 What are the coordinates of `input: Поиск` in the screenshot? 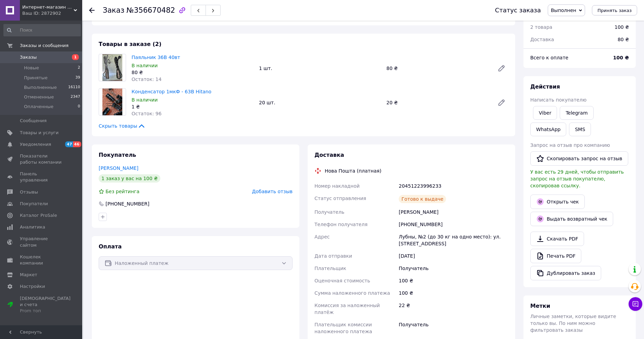 It's located at (43, 30).